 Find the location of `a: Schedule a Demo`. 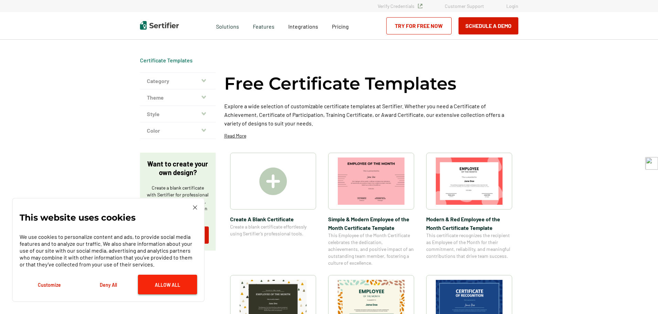

a: Schedule a Demo is located at coordinates (489, 26).